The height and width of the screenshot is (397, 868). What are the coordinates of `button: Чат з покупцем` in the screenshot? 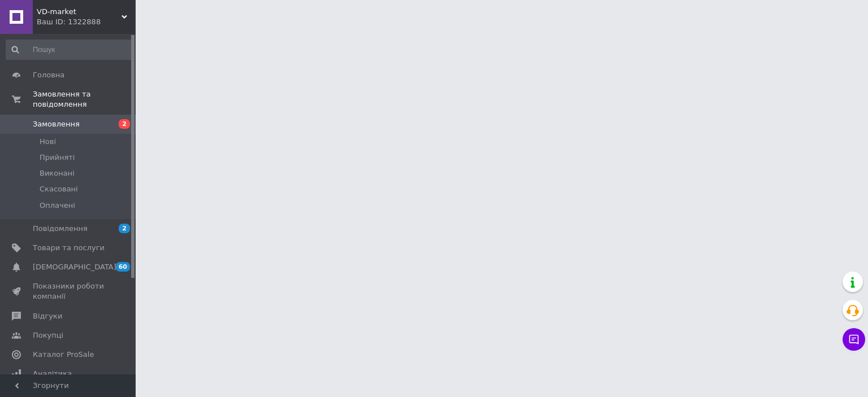 It's located at (854, 340).